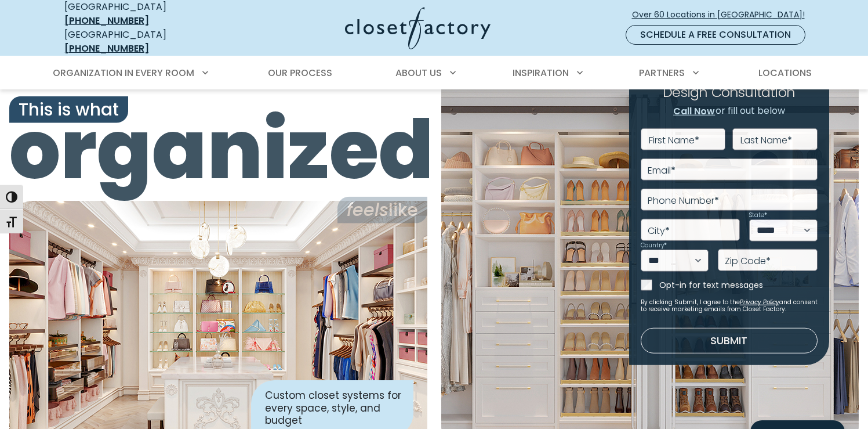 This screenshot has height=429, width=868. I want to click on span: like, so click(382, 210).